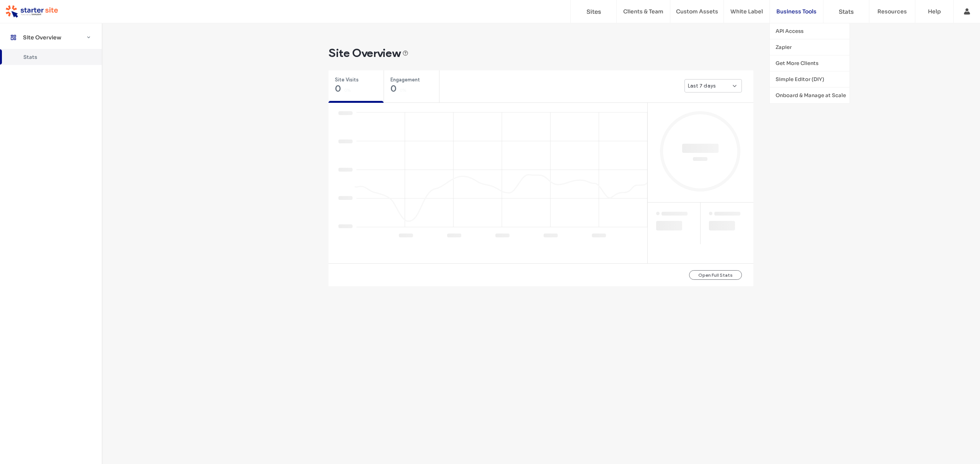 Image resolution: width=980 pixels, height=464 pixels. I want to click on label: Custom Assets, so click(697, 12).